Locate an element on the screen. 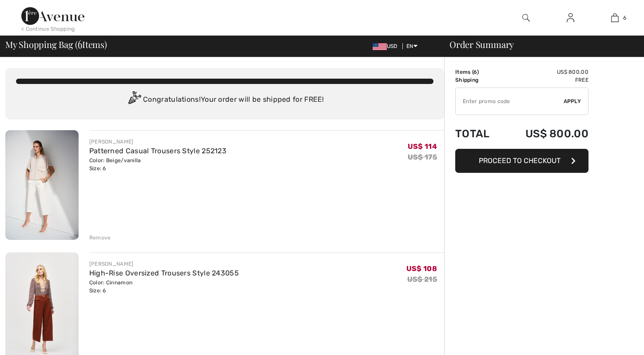 The width and height of the screenshot is (644, 355). button: Proceed to Checkout is located at coordinates (522, 161).